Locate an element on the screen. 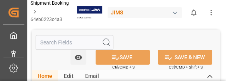  button: SAVE is located at coordinates (123, 57).